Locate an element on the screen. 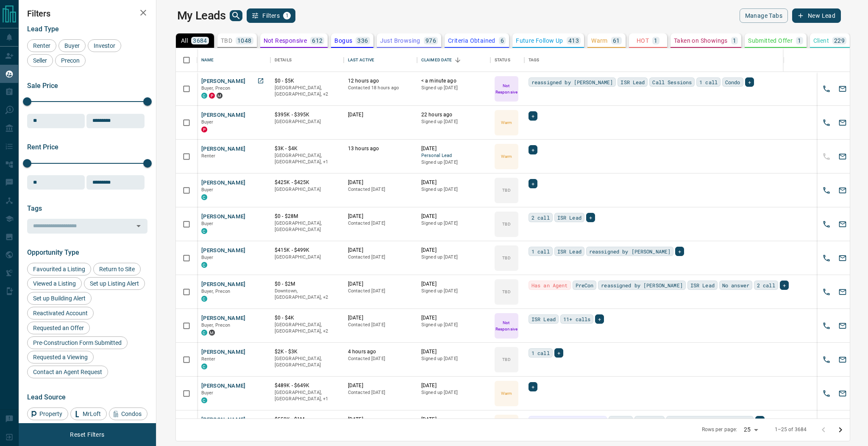 The width and height of the screenshot is (868, 446). div: Contact an Agent Request is located at coordinates (67, 372).